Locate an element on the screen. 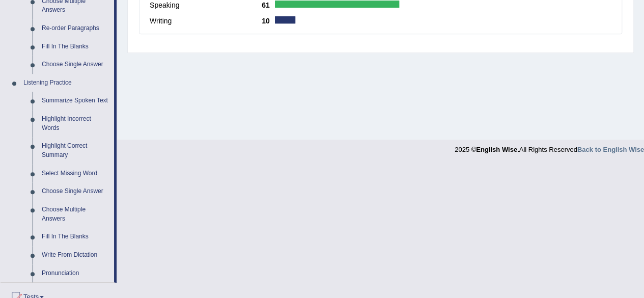 The width and height of the screenshot is (644, 298). b: 61 is located at coordinates (268, 5).